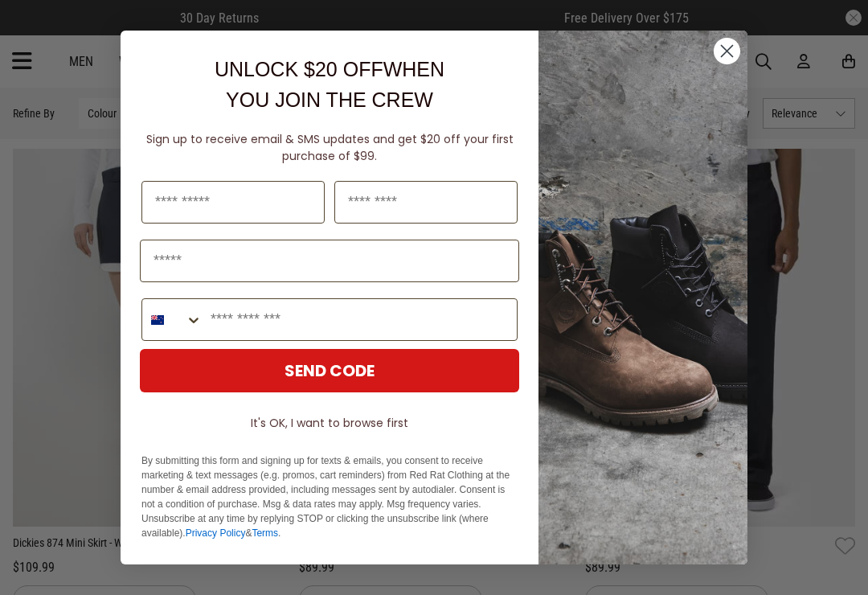 Image resolution: width=868 pixels, height=595 pixels. What do you see at coordinates (330, 497) in the screenshot?
I see `p: By submitting this form and signing up for texts & emails, you consent to receive marketing & tex...` at bounding box center [330, 497].